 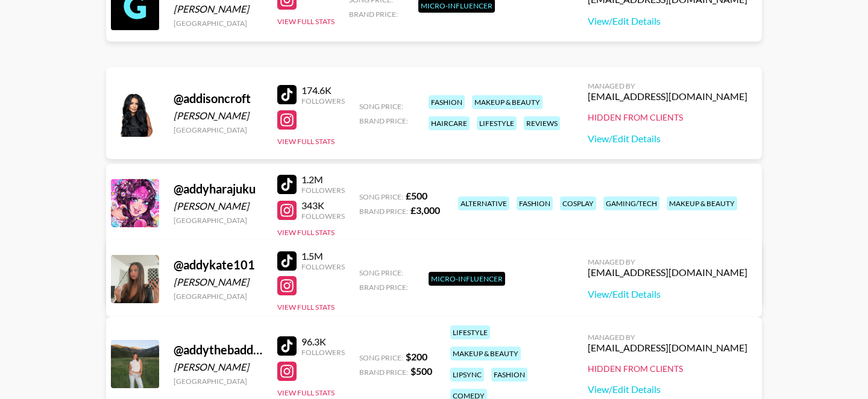 What do you see at coordinates (449, 123) in the screenshot?
I see `div: haircare` at bounding box center [449, 123].